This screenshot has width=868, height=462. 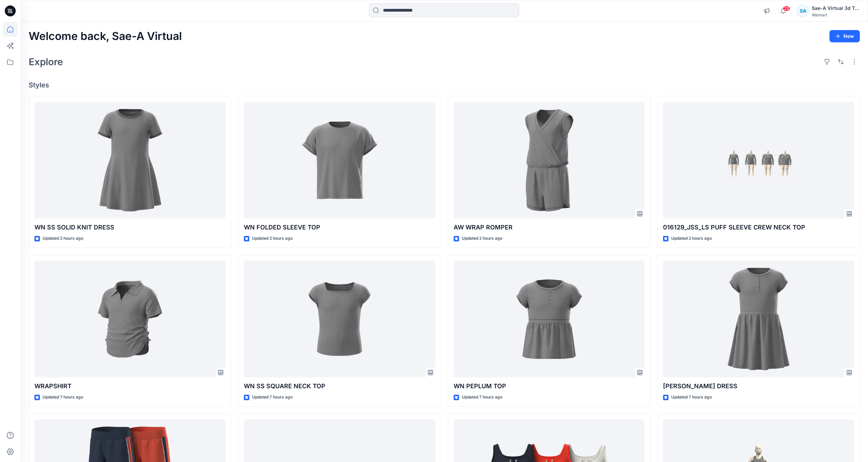 I want to click on p: WRAPSHIRT, so click(x=130, y=386).